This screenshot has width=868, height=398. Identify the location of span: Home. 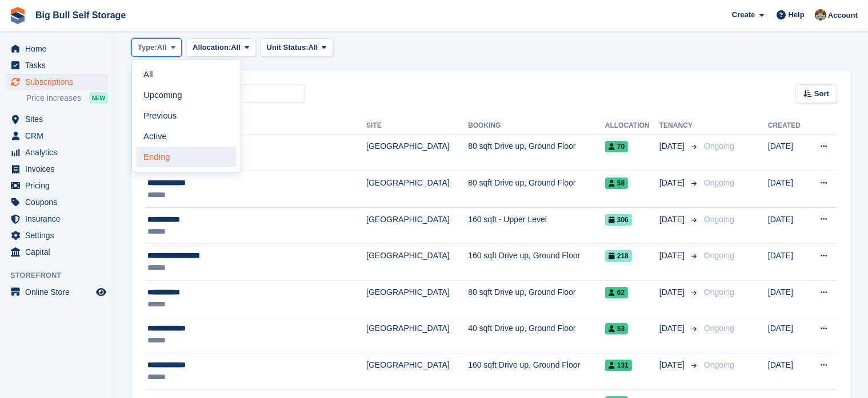
(60, 48).